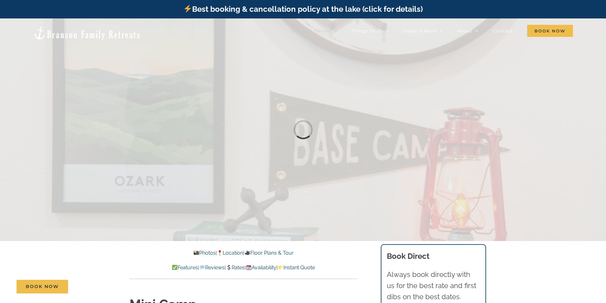 This screenshot has height=303, width=606. What do you see at coordinates (367, 31) in the screenshot?
I see `span: Things to do` at bounding box center [367, 31].